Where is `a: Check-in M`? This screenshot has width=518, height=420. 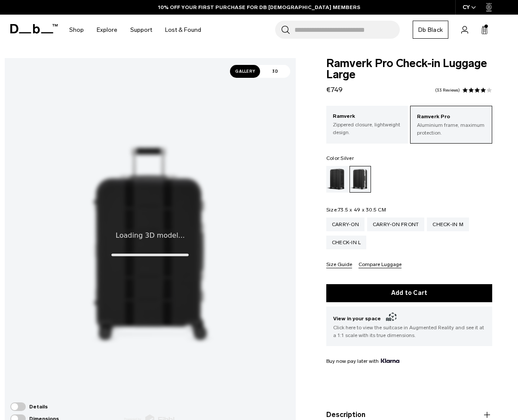 a: Check-in M is located at coordinates (448, 224).